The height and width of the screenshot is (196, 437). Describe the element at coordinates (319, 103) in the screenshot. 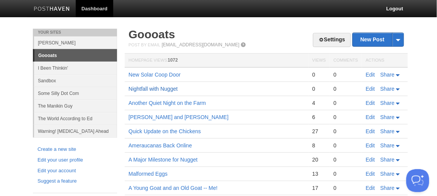

I see `div: 4` at that location.